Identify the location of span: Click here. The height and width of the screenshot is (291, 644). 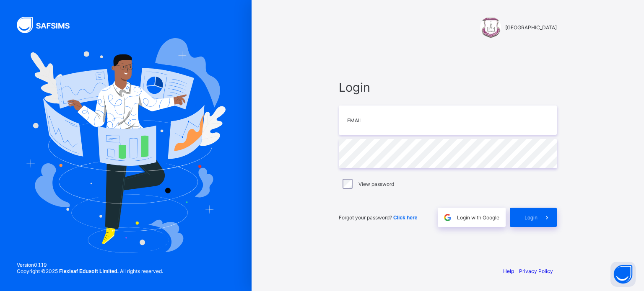
(405, 218).